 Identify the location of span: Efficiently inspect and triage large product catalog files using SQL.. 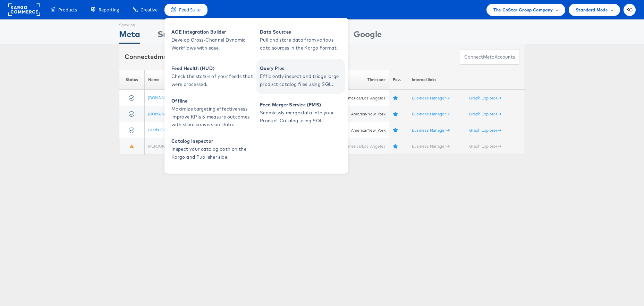
(302, 81).